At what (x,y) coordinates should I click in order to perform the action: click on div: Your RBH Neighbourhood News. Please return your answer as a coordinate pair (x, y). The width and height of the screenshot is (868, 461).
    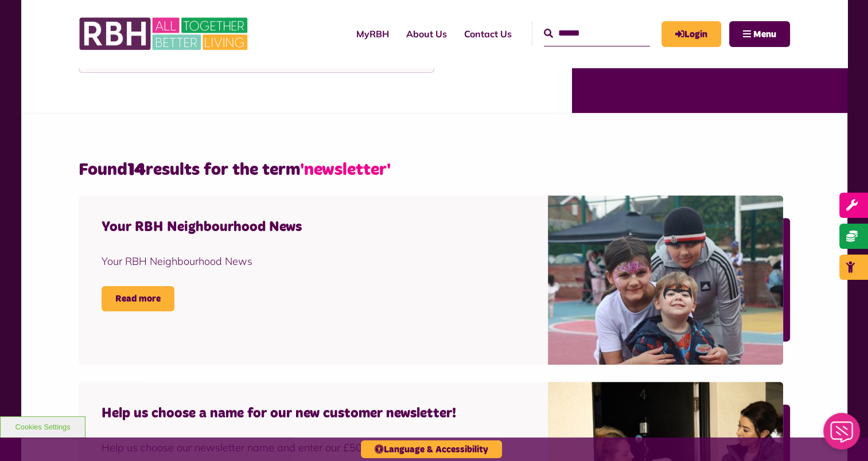
    Looking at the image, I should click on (279, 261).